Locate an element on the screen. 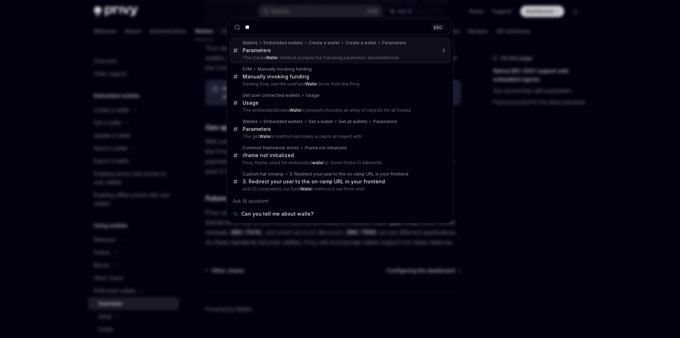 This screenshot has width=680, height=338. div: Common framework errors is located at coordinates (271, 148).